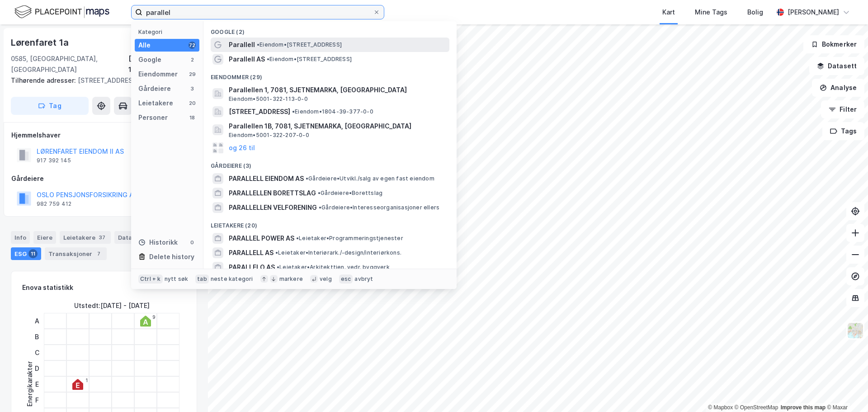  What do you see at coordinates (26, 254) in the screenshot?
I see `div: ESG` at bounding box center [26, 254].